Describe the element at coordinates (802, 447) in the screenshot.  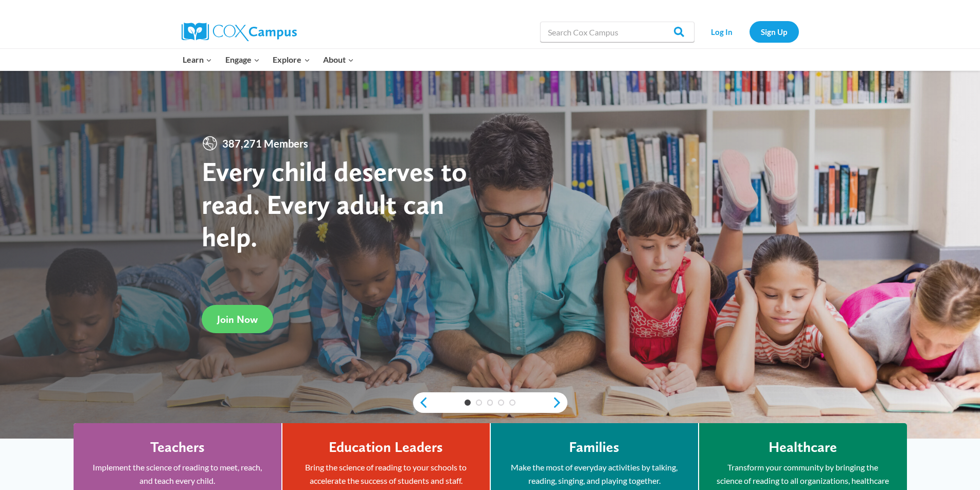
I see `h4: Healthcare` at that location.